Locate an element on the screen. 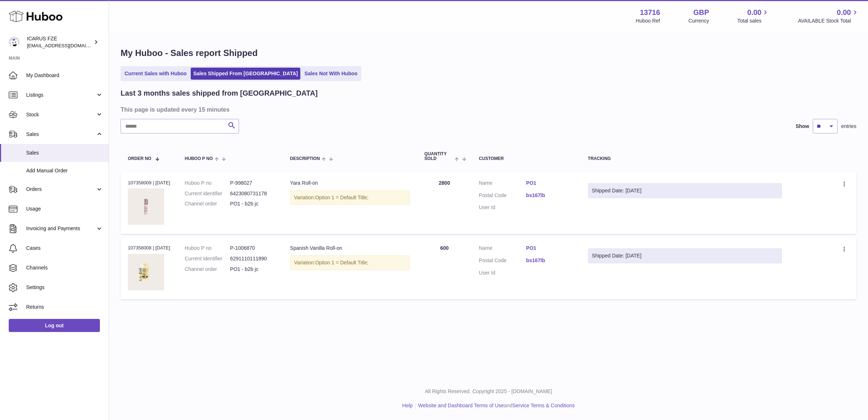 This screenshot has height=420, width=868. span: Description is located at coordinates (305, 158).